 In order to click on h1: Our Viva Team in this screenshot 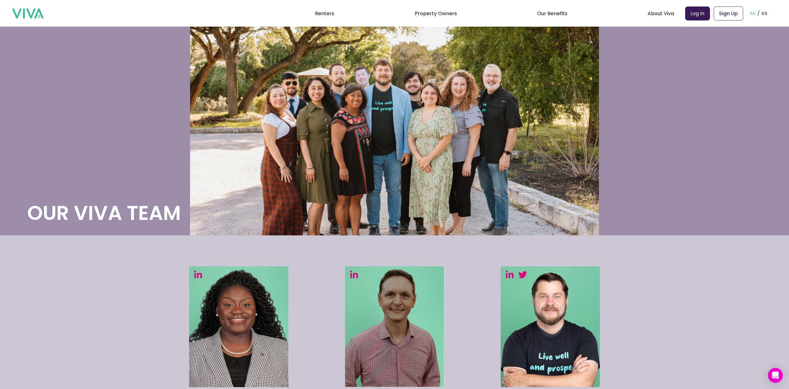, I will do `click(104, 208)`.